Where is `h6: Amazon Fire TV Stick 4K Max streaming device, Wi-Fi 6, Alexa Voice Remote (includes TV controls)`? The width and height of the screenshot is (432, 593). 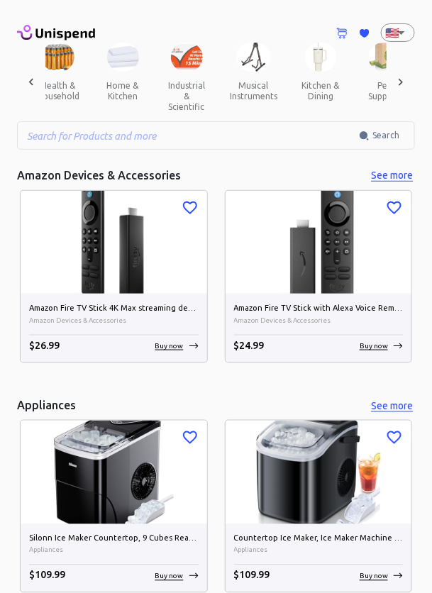
h6: Amazon Fire TV Stick 4K Max streaming device, Wi-Fi 6, Alexa Voice Remote (includes TV controls) is located at coordinates (114, 309).